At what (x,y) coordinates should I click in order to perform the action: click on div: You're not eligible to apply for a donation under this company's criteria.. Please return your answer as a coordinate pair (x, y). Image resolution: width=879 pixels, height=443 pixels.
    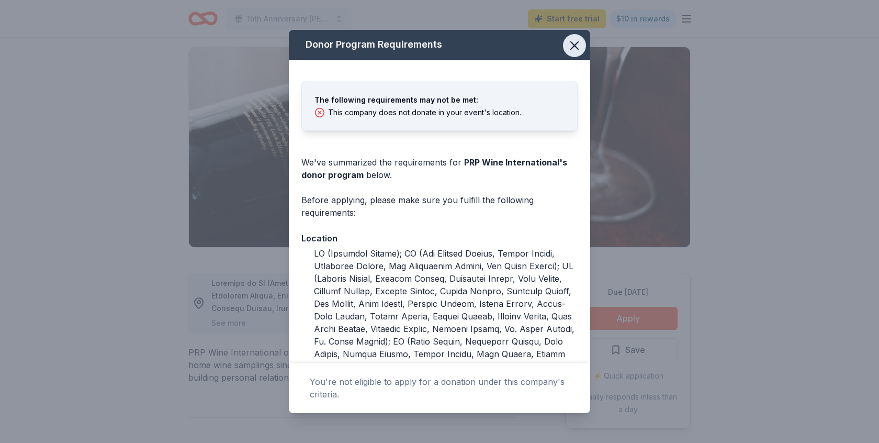
    Looking at the image, I should click on (440, 388).